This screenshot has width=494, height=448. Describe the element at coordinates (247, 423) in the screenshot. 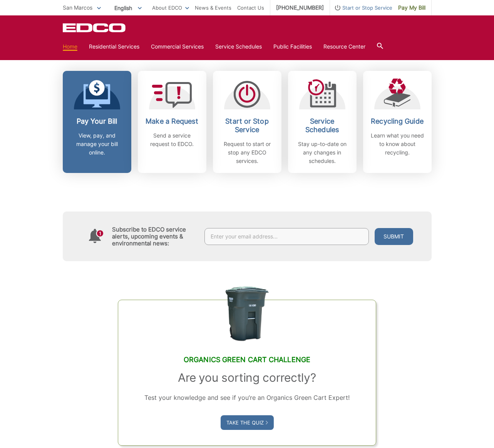

I see `a: Take the Quiz` at that location.